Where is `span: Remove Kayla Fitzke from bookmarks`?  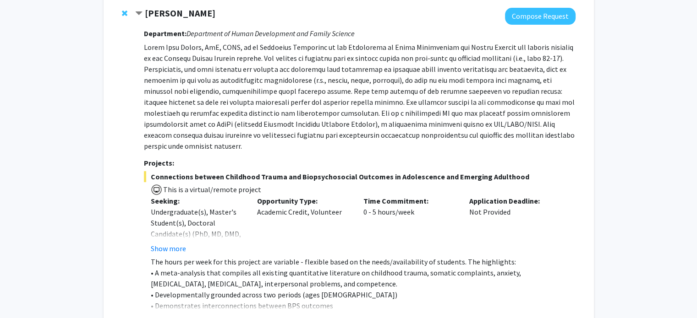 span: Remove Kayla Fitzke from bookmarks is located at coordinates (125, 13).